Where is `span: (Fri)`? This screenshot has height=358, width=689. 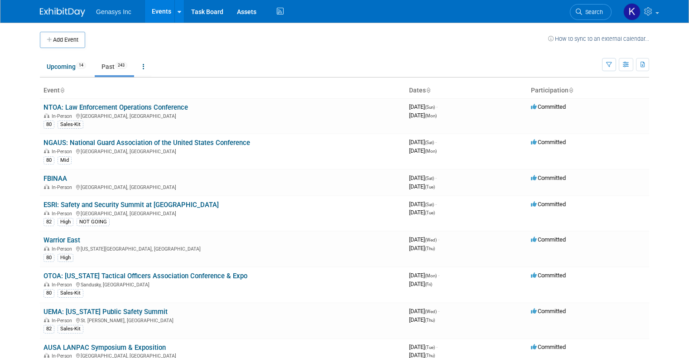 span: (Fri) is located at coordinates (428, 284).